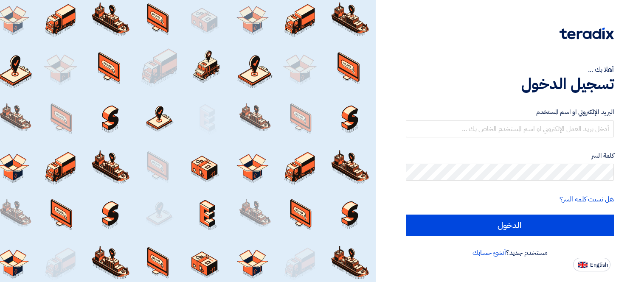  What do you see at coordinates (599, 265) in the screenshot?
I see `span: English` at bounding box center [599, 265].